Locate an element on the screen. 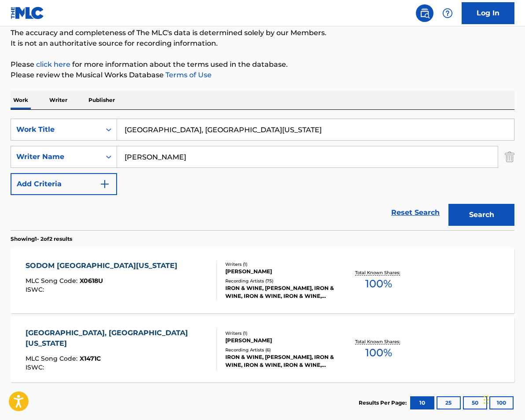 This screenshot has height=420, width=525. button: Search is located at coordinates (481, 215).